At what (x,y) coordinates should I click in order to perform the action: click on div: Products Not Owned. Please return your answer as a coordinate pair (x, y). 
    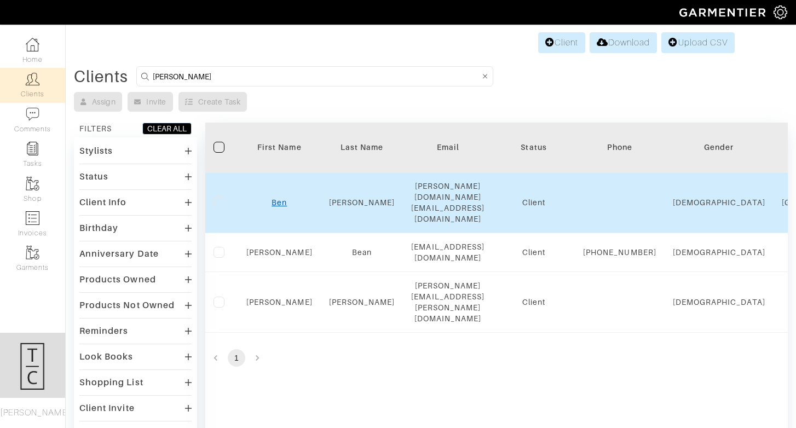
    Looking at the image, I should click on (127, 305).